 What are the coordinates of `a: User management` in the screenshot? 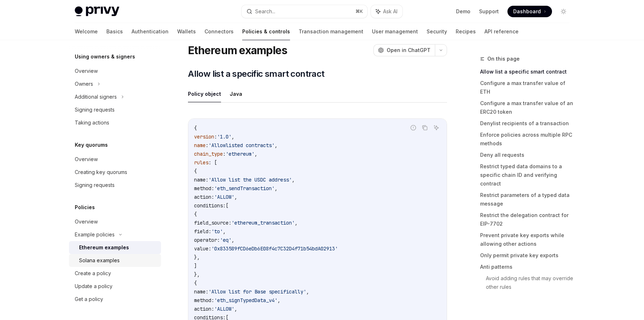 It's located at (395, 32).